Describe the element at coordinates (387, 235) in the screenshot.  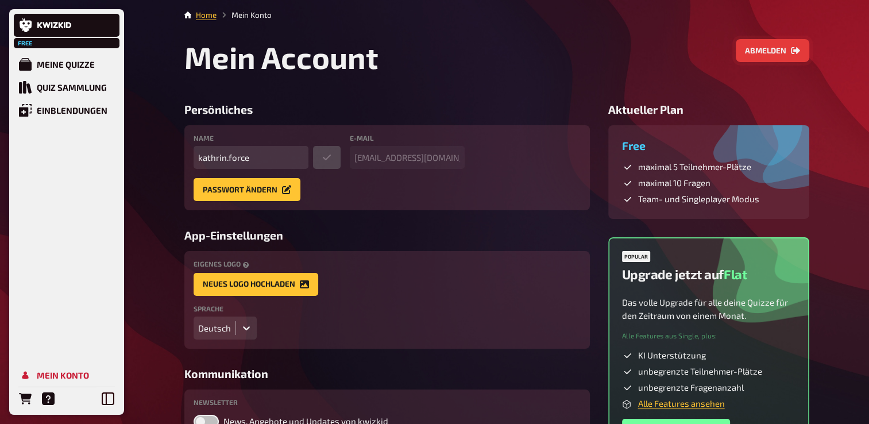
I see `h3: App-Einstellungen` at that location.